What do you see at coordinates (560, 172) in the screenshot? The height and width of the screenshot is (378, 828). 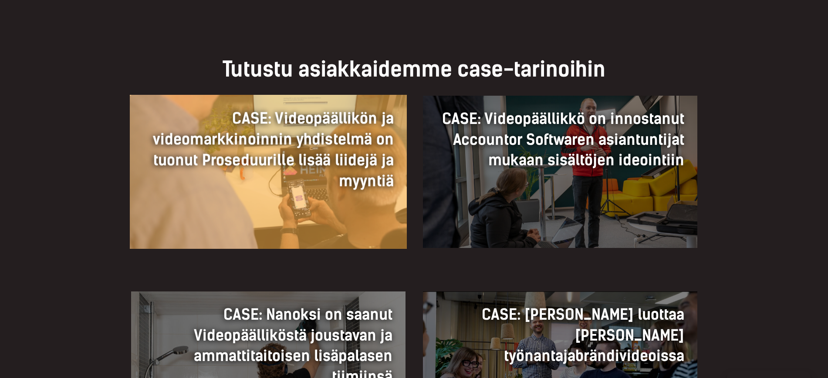 I see `a: CASE: Videopäällikkö on innostanut Accountor Softwaren asiantuntijat mukaan sisältöjen ideointiin` at bounding box center [560, 172].